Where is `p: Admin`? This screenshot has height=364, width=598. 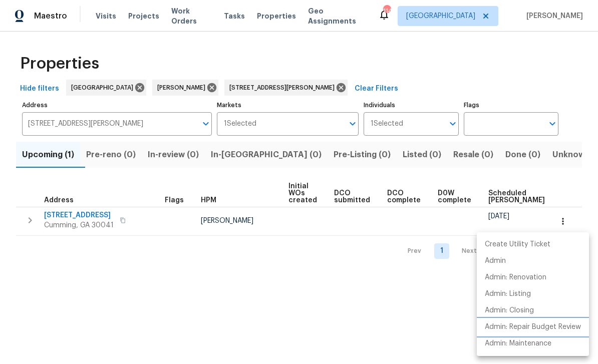
p: Admin is located at coordinates (495, 260).